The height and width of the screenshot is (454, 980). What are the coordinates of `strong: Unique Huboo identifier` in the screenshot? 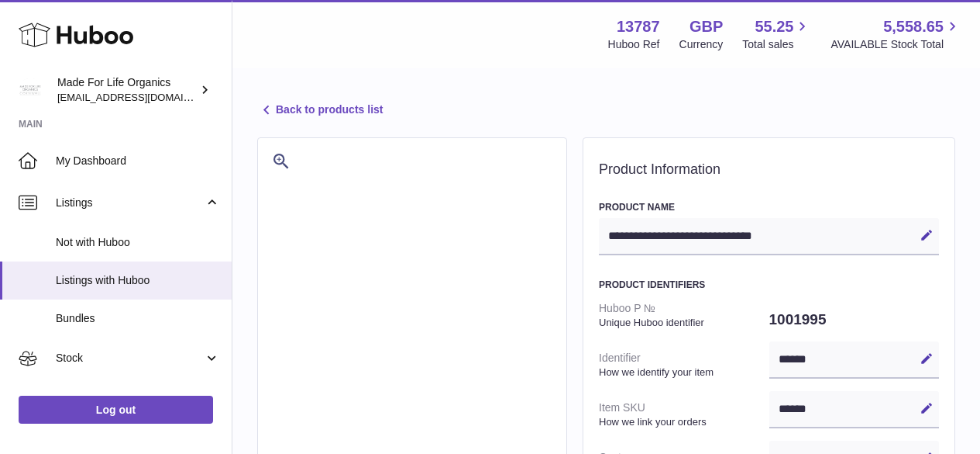 It's located at (681, 323).